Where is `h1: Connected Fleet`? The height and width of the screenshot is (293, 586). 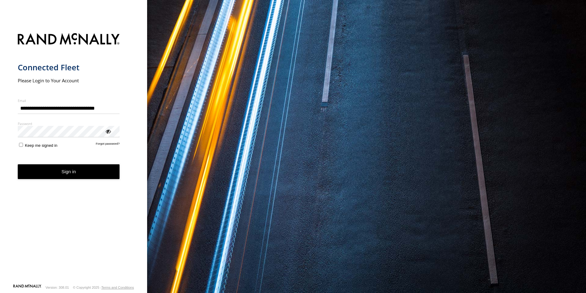 h1: Connected Fleet is located at coordinates (69, 67).